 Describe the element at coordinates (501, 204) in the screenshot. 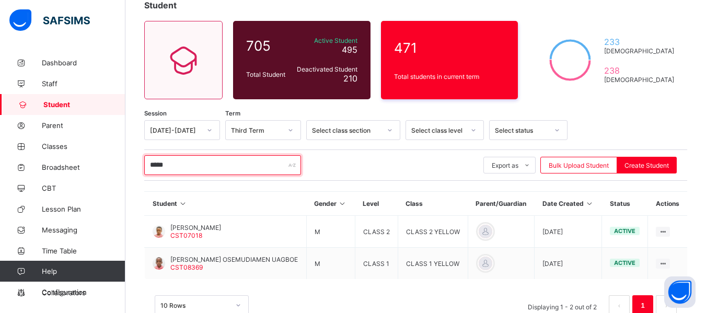

I see `th: Parent/Guardian` at that location.